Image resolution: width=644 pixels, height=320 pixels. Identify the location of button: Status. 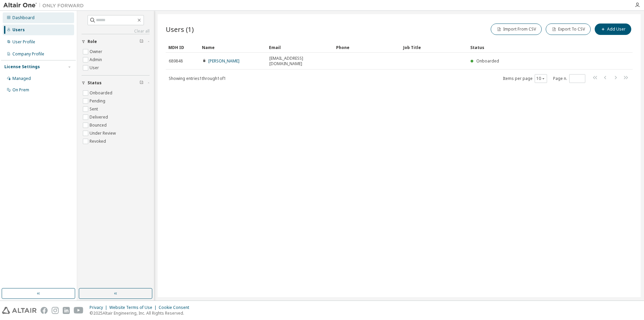
(115, 83).